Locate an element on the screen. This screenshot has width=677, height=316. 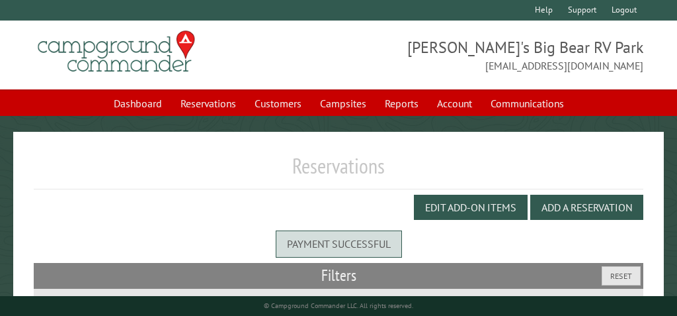
a: Communications is located at coordinates (527, 103).